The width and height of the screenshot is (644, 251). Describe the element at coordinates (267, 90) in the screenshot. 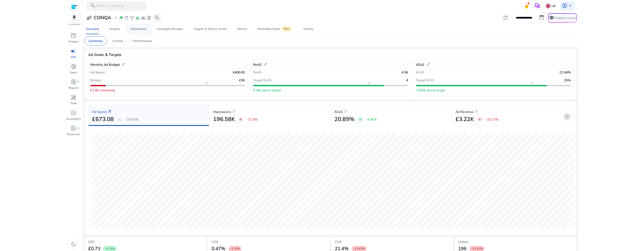

I see `p: 0.56x above target` at that location.